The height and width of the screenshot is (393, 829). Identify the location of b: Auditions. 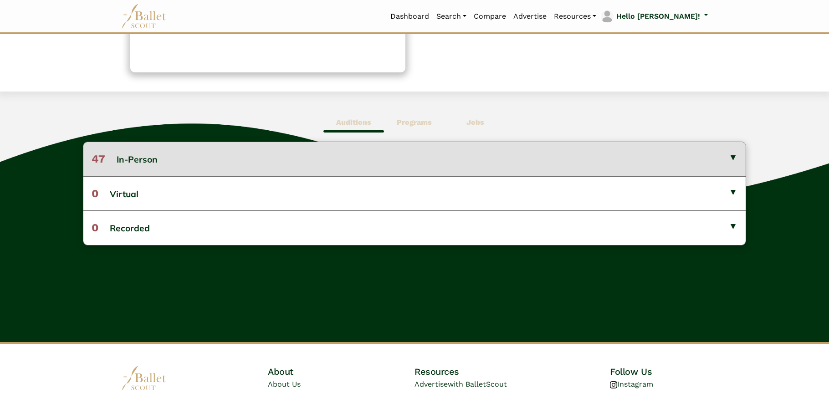
(354, 122).